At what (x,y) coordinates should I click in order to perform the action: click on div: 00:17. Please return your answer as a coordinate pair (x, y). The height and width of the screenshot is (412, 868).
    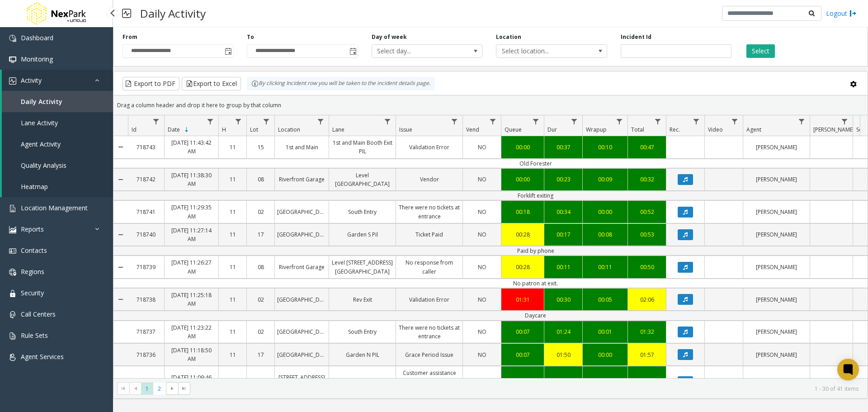
    Looking at the image, I should click on (563, 234).